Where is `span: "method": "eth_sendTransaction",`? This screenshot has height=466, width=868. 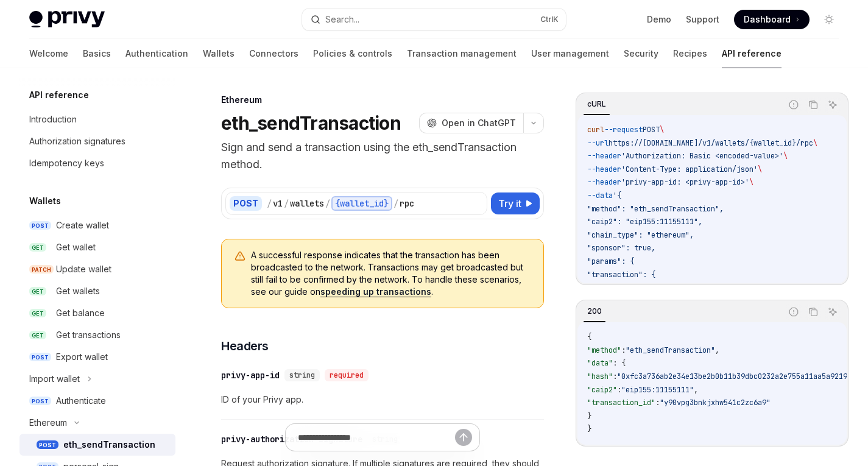
span: "method": "eth_sendTransaction", is located at coordinates (655, 209).